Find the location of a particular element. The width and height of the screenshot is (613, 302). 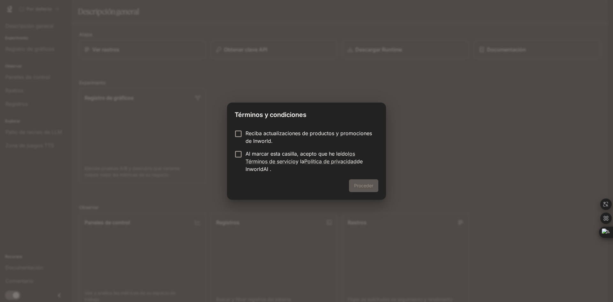

font: y la is located at coordinates (300, 161).